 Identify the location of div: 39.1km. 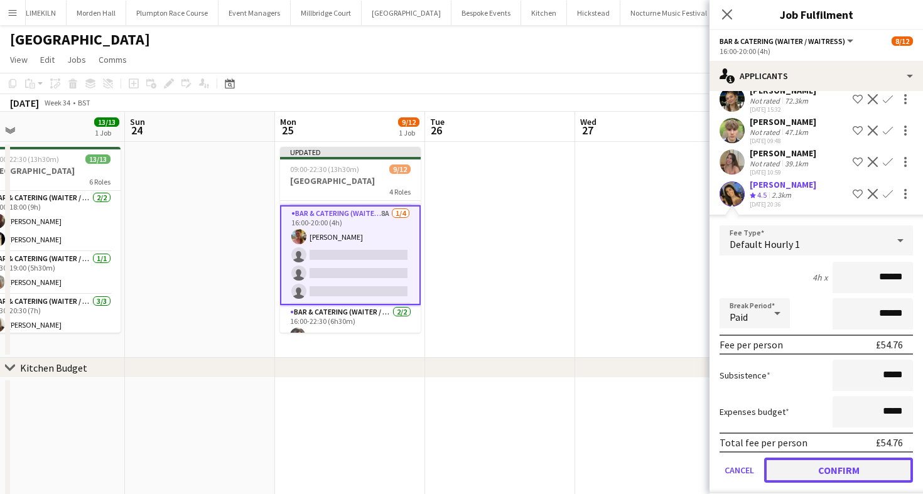
(796, 163).